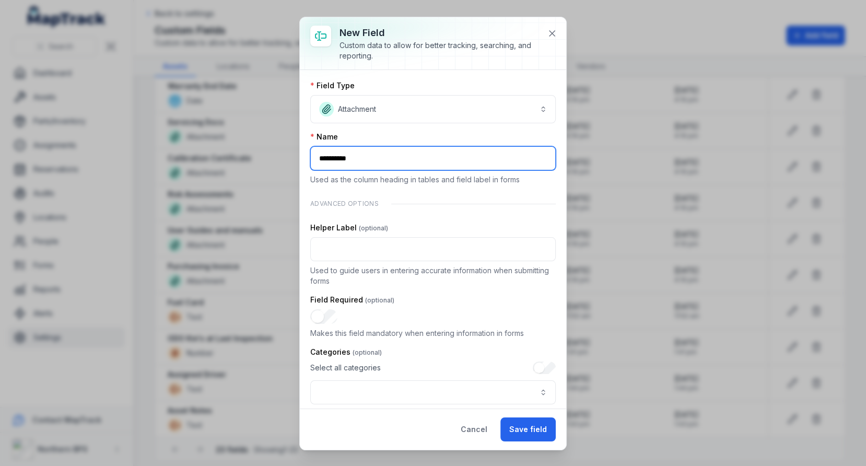 The width and height of the screenshot is (866, 466). What do you see at coordinates (352, 300) in the screenshot?
I see `label: Field Required` at bounding box center [352, 300].